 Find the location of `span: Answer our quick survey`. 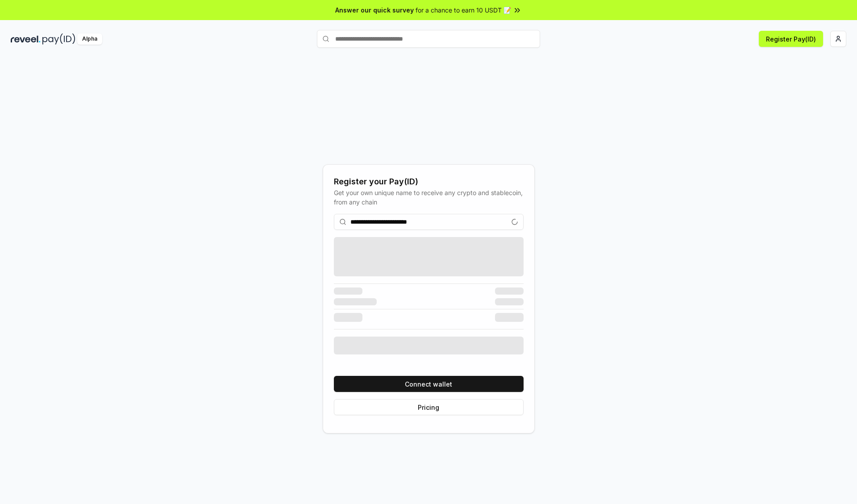

span: Answer our quick survey is located at coordinates (375, 10).